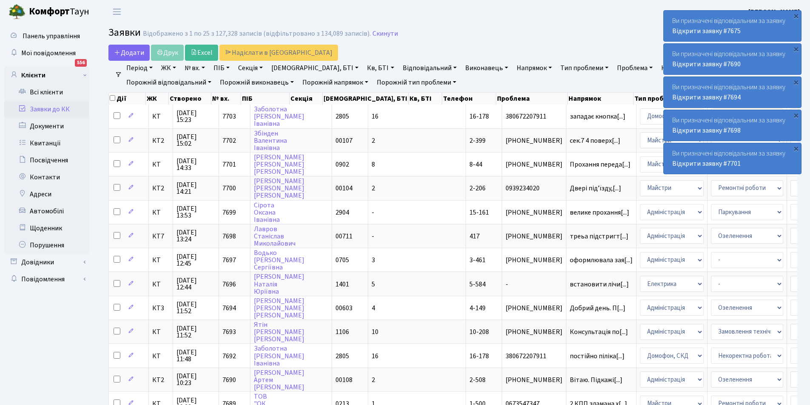 The image size is (810, 405). I want to click on a: Відкрити заявку #7698, so click(706, 131).